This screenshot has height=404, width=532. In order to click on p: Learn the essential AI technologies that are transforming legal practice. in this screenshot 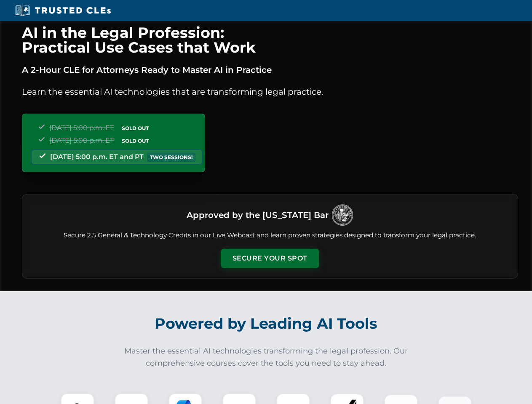, I will do `click(270, 92)`.